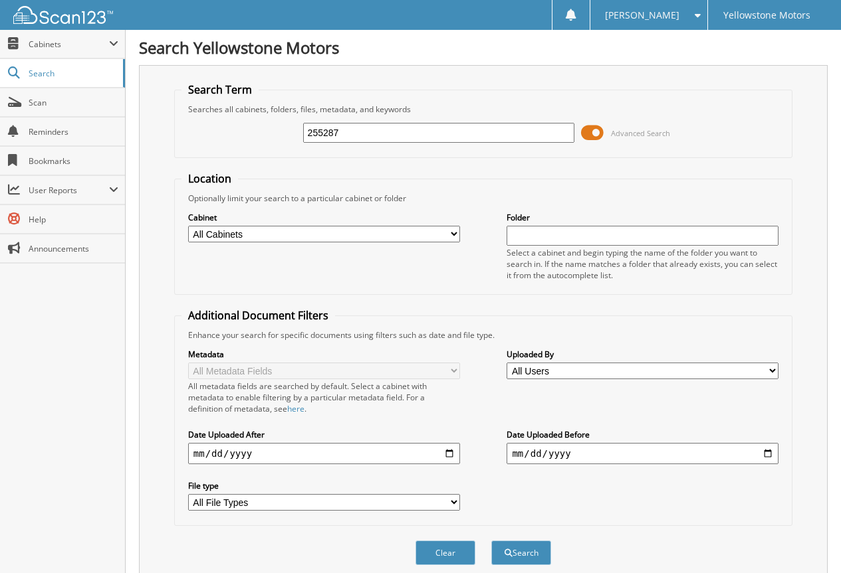 The image size is (841, 573). I want to click on div: All metadata fields are searched by default. Select a cabinet with metadata to enable filtering b..., so click(324, 397).